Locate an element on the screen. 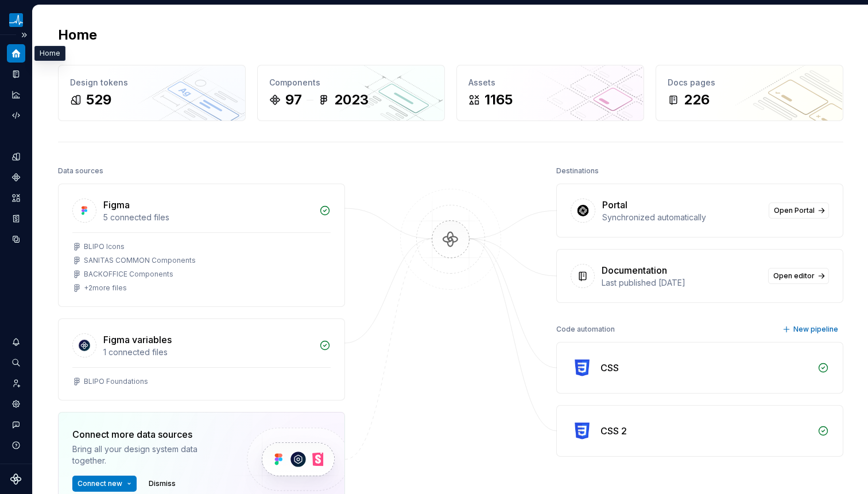 This screenshot has height=494, width=868. div: 2023 is located at coordinates (351, 100).